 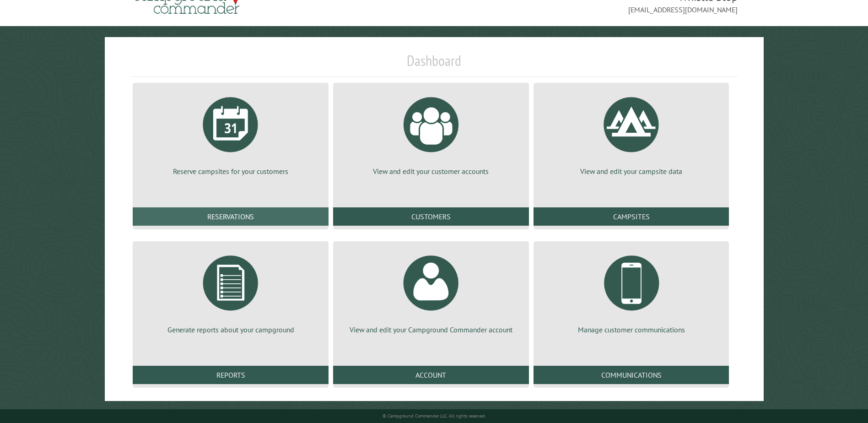 What do you see at coordinates (231, 216) in the screenshot?
I see `a: Reservations` at bounding box center [231, 216].